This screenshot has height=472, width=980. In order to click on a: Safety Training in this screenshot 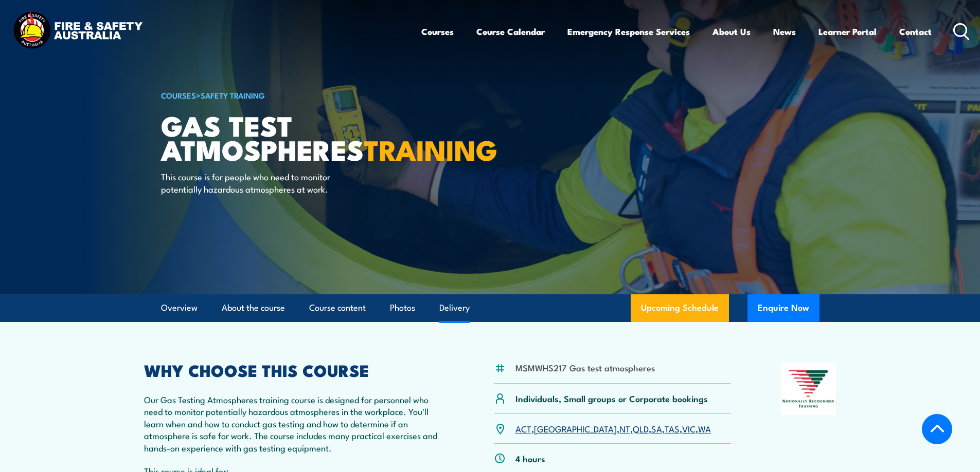, I will do `click(233, 95)`.